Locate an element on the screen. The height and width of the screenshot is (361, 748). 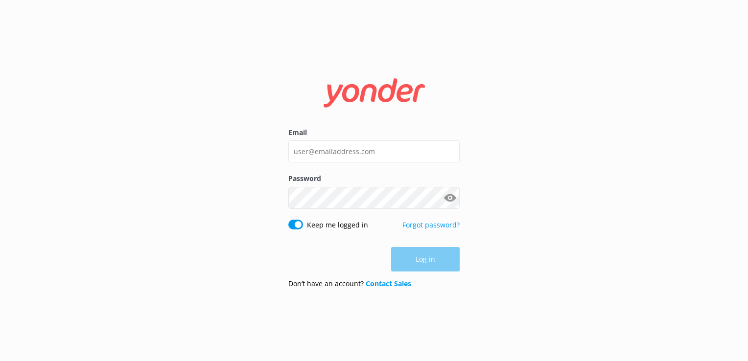
button: Show password is located at coordinates (450, 198).